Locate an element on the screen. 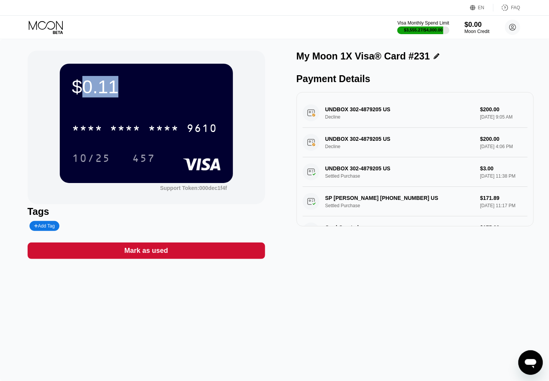  div: Add Tag is located at coordinates (44, 226).